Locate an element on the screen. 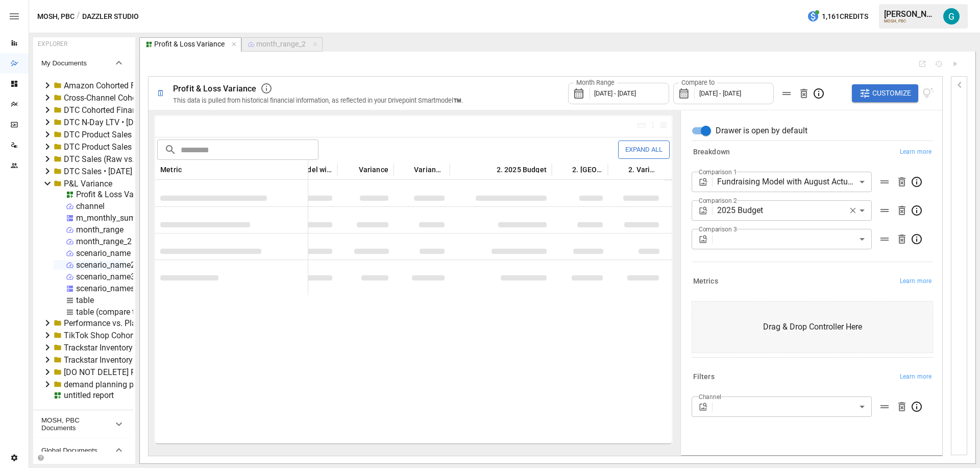 This screenshot has width=980, height=468. img: Gavin Acres is located at coordinates (952, 16).